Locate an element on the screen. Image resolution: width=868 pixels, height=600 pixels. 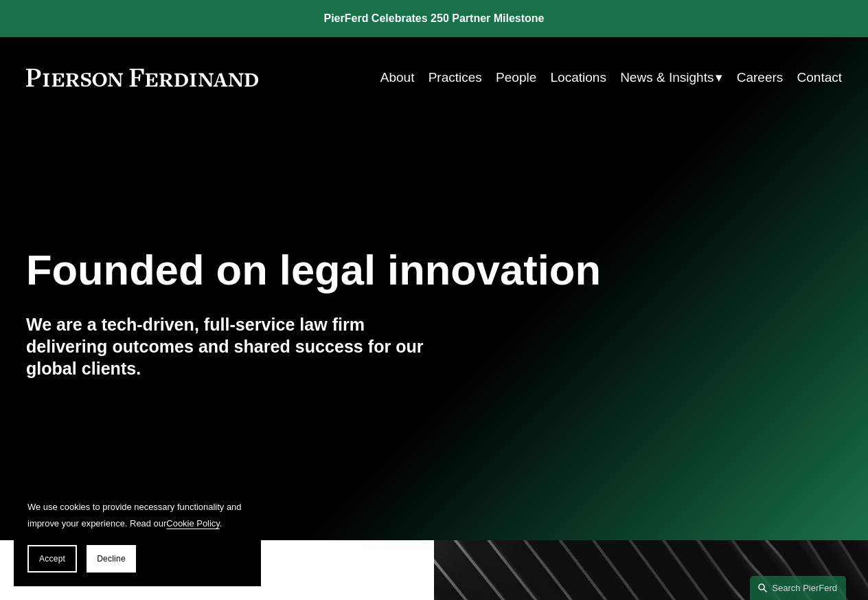
button: Accept is located at coordinates (52, 558).